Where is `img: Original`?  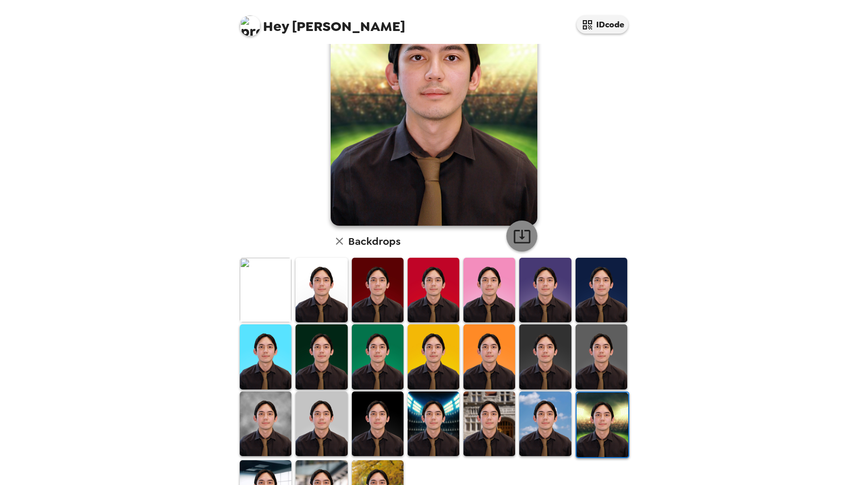 img: Original is located at coordinates (265, 290).